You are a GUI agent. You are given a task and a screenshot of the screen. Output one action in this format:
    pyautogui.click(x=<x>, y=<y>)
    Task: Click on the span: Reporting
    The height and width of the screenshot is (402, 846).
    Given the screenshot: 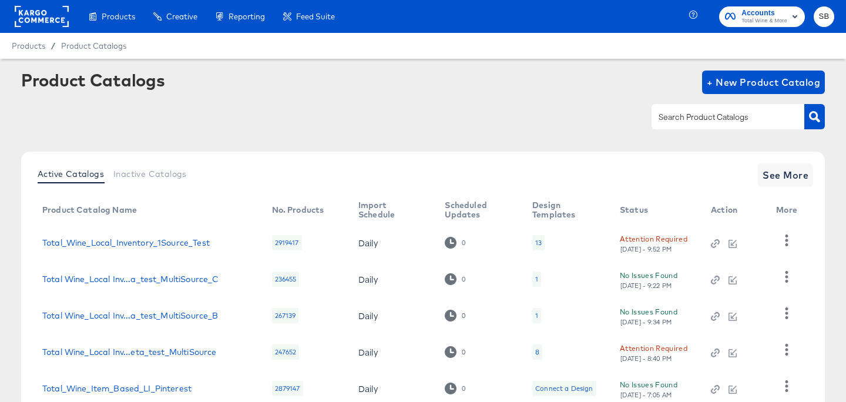 What is the action you would take?
    pyautogui.click(x=247, y=16)
    